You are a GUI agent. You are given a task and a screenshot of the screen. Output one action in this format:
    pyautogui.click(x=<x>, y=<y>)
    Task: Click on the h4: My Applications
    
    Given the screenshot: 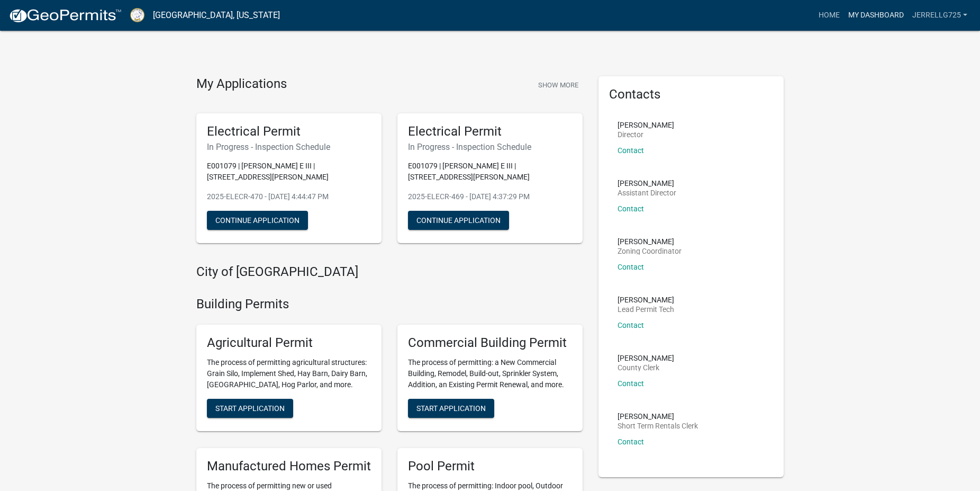 What is the action you would take?
    pyautogui.click(x=241, y=84)
    